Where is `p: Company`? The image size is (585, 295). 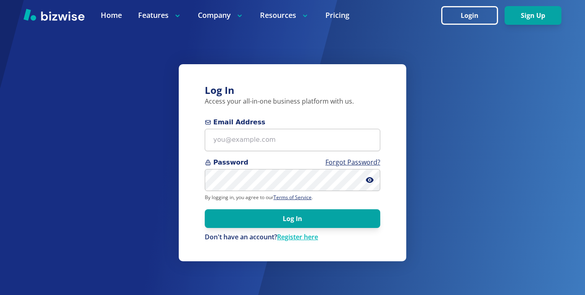 p: Company is located at coordinates (221, 15).